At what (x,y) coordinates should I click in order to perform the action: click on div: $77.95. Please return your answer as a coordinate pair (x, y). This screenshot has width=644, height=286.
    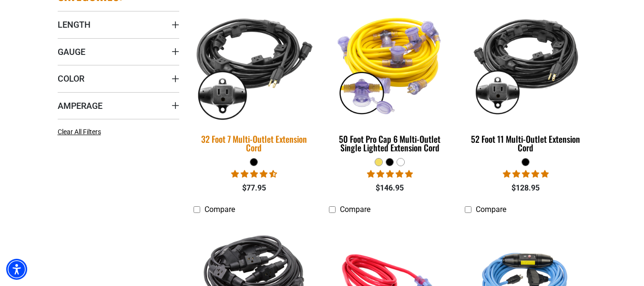
    Looking at the image, I should click on (254, 188).